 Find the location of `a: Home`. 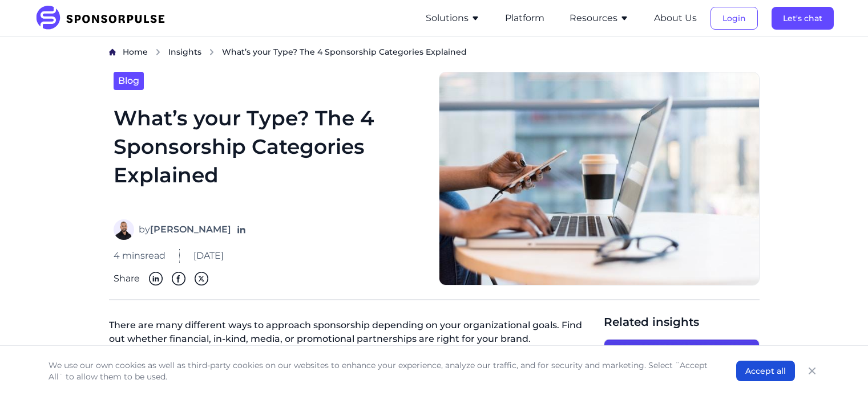

a: Home is located at coordinates (135, 52).